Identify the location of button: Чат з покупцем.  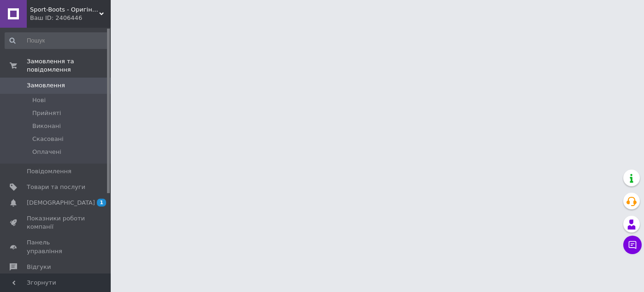
(632, 245).